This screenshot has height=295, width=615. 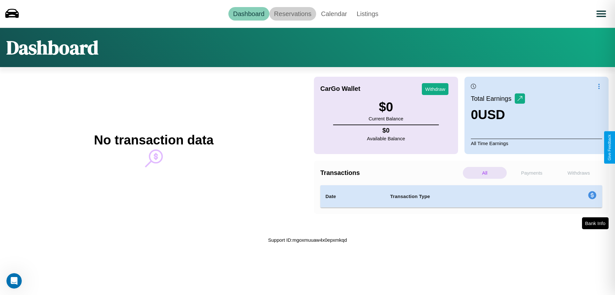 What do you see at coordinates (462, 196) in the screenshot?
I see `table: simple table` at bounding box center [462, 196].